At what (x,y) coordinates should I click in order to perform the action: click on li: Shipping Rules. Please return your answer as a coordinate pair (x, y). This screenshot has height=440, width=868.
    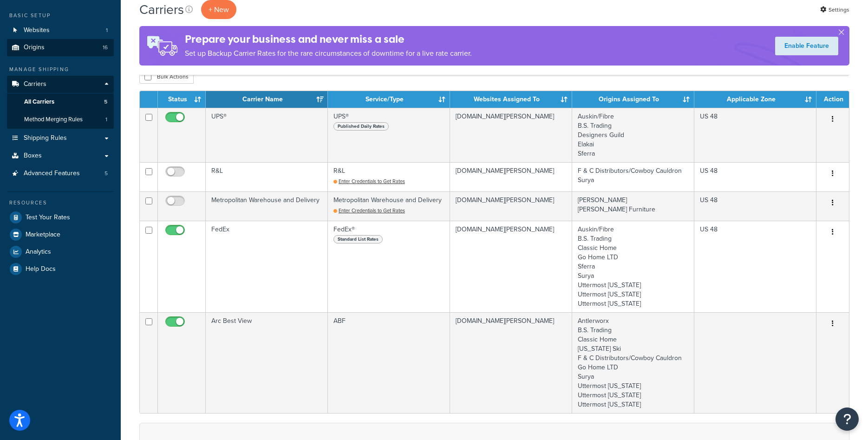
    Looking at the image, I should click on (60, 138).